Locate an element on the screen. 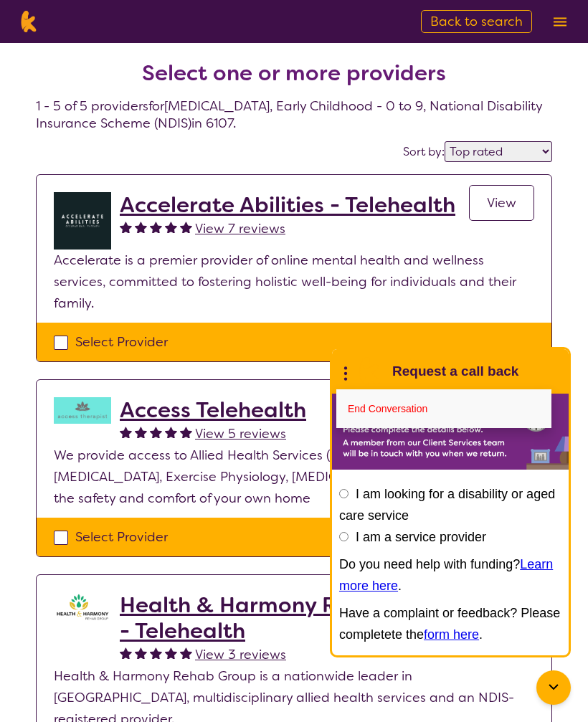 The image size is (588, 722). span: View 5 reviews is located at coordinates (240, 434).